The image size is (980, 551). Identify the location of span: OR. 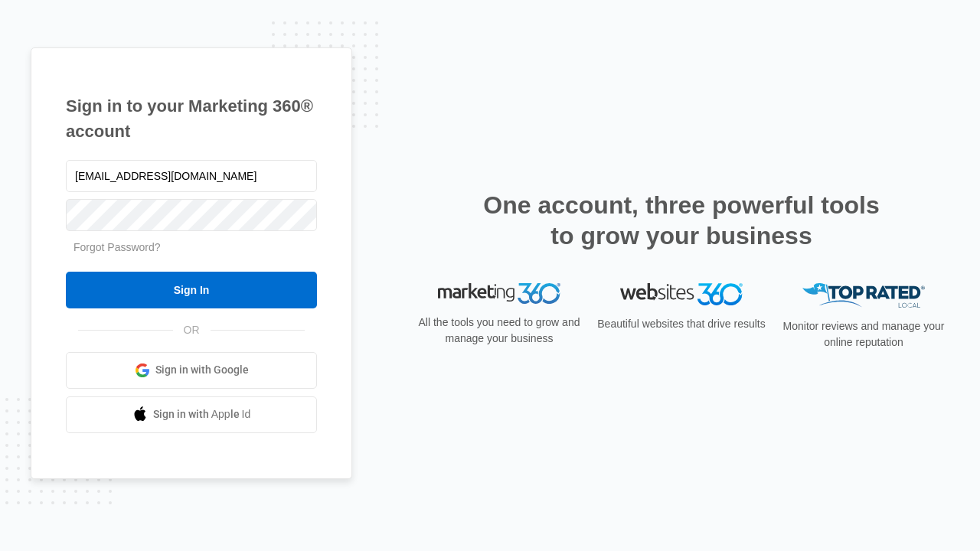
(192, 330).